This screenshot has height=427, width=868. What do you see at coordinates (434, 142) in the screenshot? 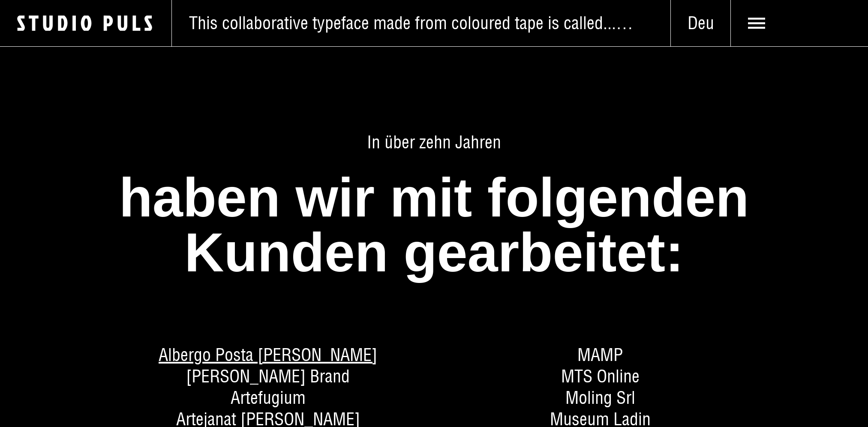
I see `span: In über zehn Jahren` at bounding box center [434, 142].